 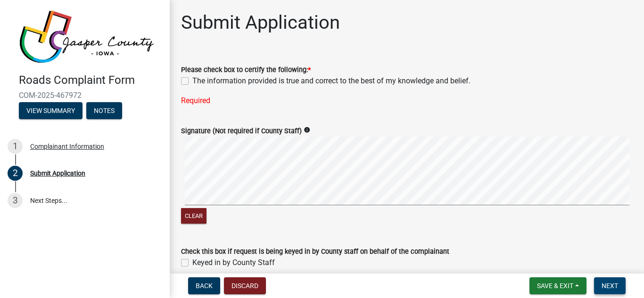 What do you see at coordinates (51, 110) in the screenshot?
I see `button: View Summary` at bounding box center [51, 110].